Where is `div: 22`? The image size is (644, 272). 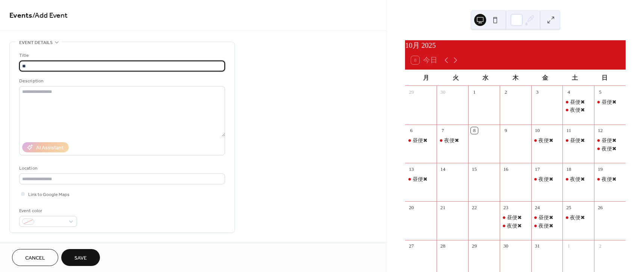
div: 22 is located at coordinates (474, 208).